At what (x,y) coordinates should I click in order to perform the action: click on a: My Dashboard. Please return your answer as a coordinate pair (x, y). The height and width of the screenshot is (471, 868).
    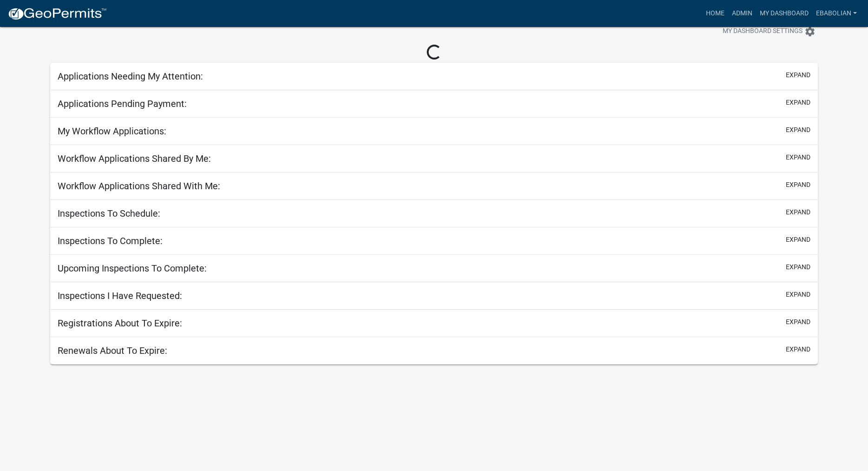
    Looking at the image, I should click on (785, 14).